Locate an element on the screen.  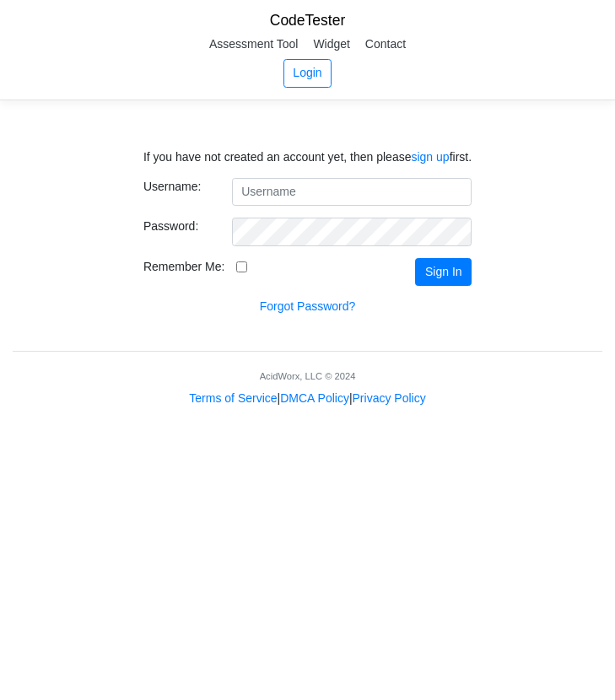
div: AcidWorx, LLC © 2024 is located at coordinates (308, 376).